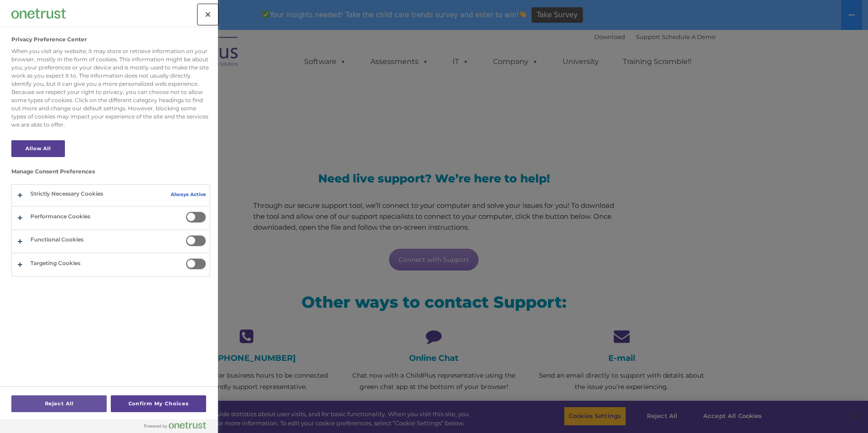 The height and width of the screenshot is (433, 868). What do you see at coordinates (39, 13) in the screenshot?
I see `div: Company Logo` at bounding box center [39, 13].